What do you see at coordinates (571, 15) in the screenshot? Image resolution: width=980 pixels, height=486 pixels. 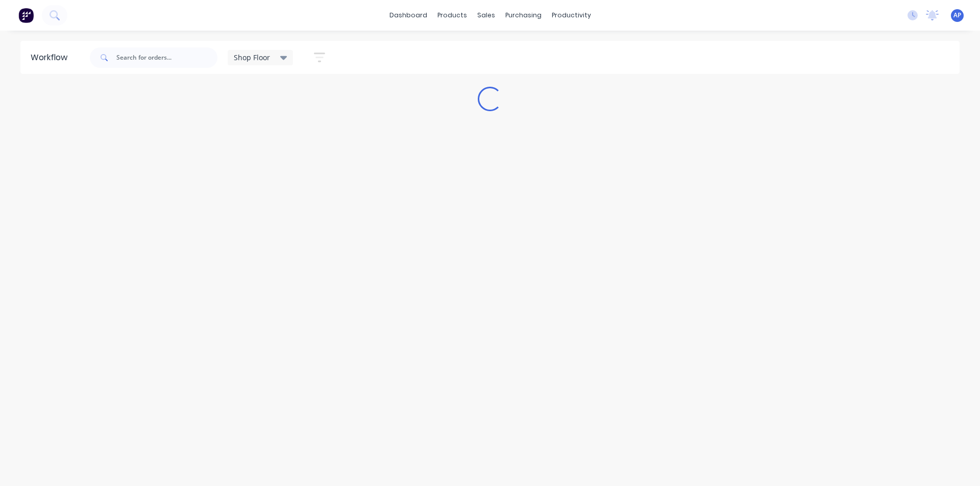 I see `div: productivity` at bounding box center [571, 15].